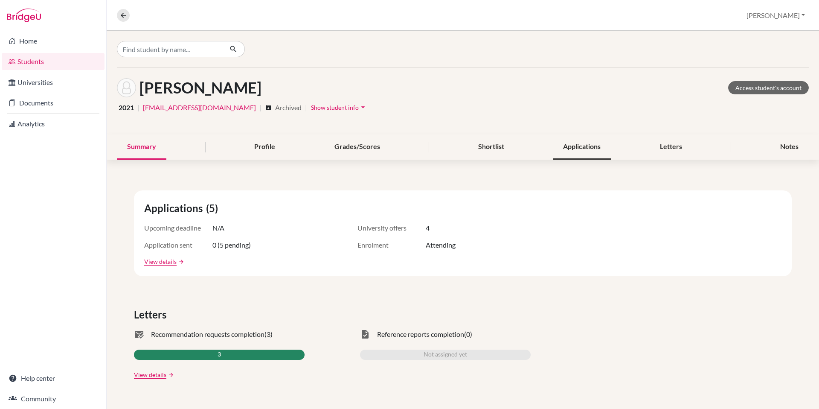 The image size is (819, 409). What do you see at coordinates (339, 107) in the screenshot?
I see `button: Show student infoarrow_drop_down` at bounding box center [339, 107].